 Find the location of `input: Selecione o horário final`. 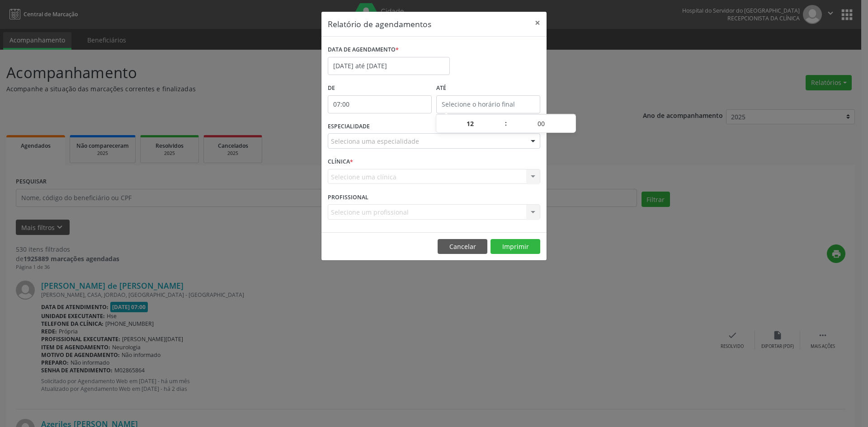

input: Selecione o horário final is located at coordinates (488, 105).